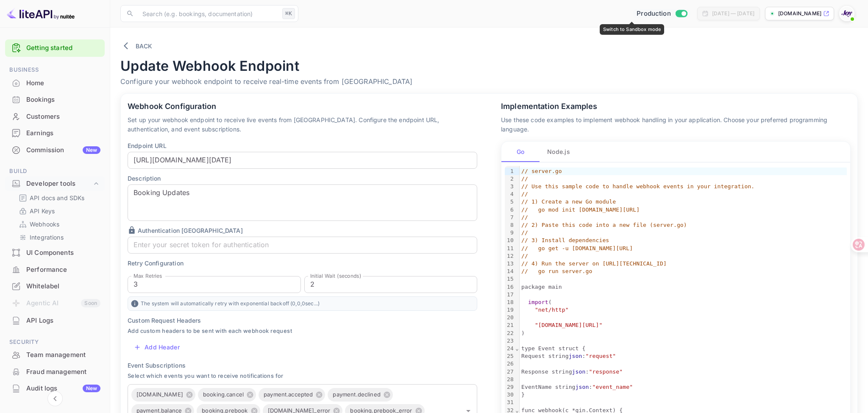 This screenshot has height=413, width=868. Describe the element at coordinates (58, 197) in the screenshot. I see `p: API docs and SDKs` at that location.